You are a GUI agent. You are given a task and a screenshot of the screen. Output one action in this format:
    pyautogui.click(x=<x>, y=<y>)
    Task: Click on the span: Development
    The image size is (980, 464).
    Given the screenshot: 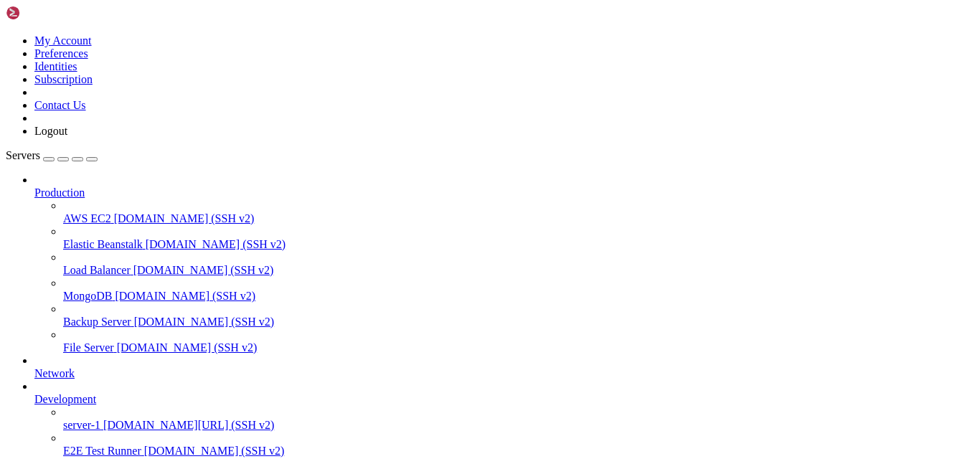 What is the action you would take?
    pyautogui.click(x=65, y=399)
    